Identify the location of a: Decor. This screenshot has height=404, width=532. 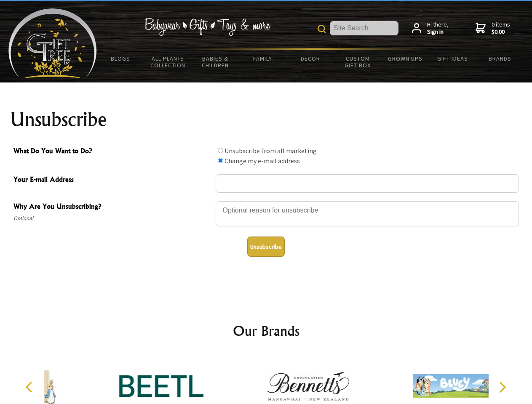
(310, 59).